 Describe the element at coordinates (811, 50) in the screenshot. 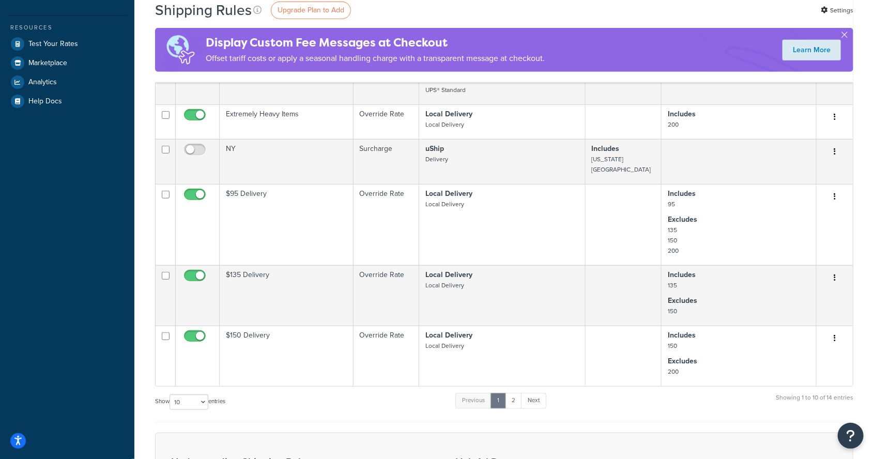

I see `a: Learn More` at that location.